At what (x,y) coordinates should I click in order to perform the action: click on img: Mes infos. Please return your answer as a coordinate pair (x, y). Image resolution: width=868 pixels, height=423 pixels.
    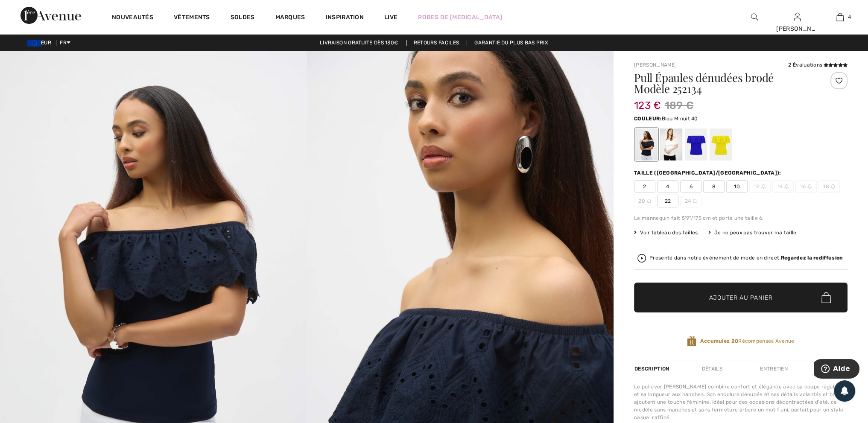
    Looking at the image, I should click on (798, 17).